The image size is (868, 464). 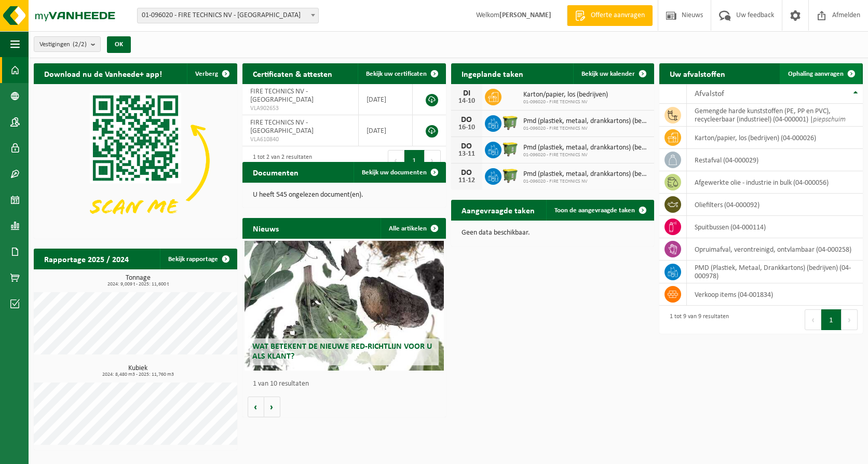 I want to click on h2: Certificaten & attesten, so click(x=292, y=73).